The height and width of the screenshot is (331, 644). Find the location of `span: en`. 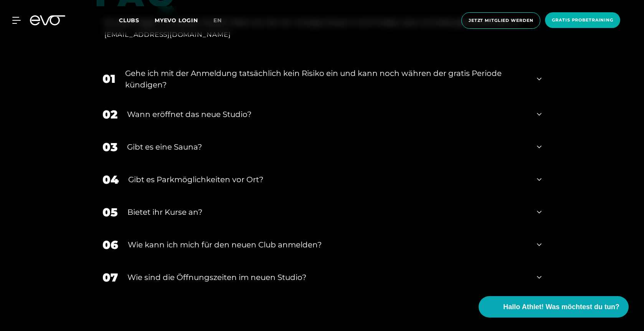

span: en is located at coordinates (218, 20).